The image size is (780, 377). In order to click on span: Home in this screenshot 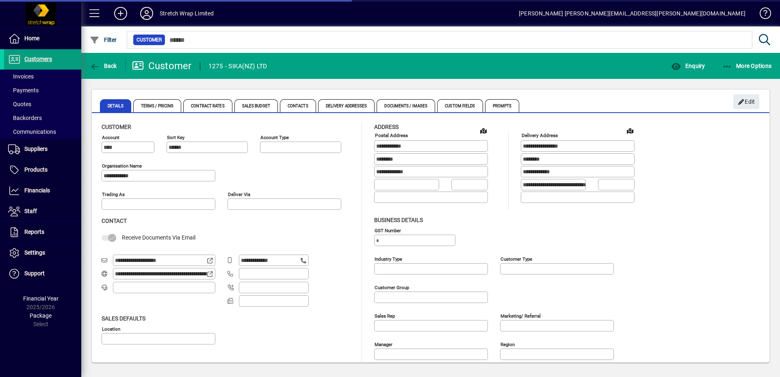, I will do `click(32, 38)`.